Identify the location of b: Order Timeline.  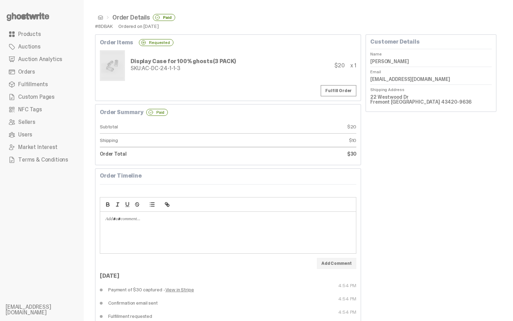
(121, 176).